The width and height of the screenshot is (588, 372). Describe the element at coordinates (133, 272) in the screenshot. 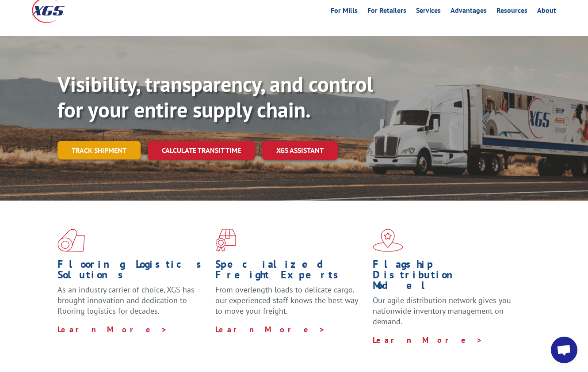

I see `h1: Flooring Logistics Solutions` at that location.